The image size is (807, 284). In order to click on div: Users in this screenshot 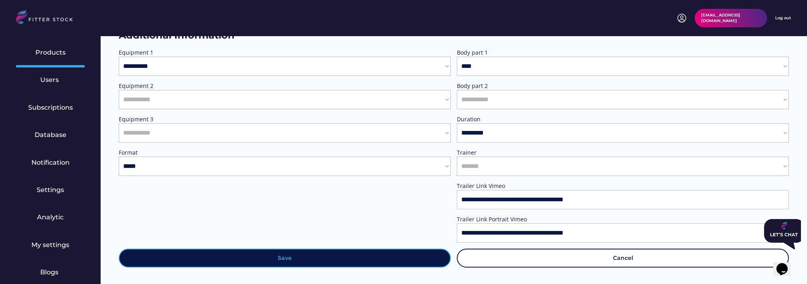, I will do `click(50, 80)`.